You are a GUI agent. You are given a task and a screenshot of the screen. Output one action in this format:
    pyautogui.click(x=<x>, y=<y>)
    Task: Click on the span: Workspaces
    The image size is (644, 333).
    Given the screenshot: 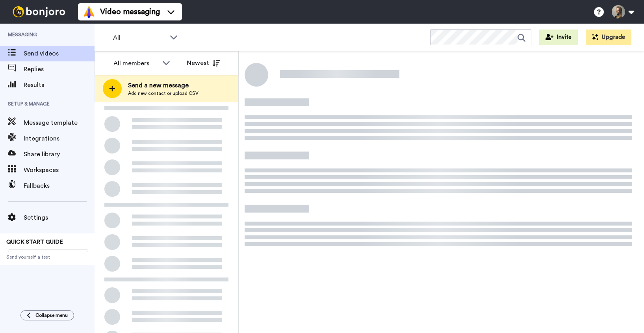 What is the action you would take?
    pyautogui.click(x=59, y=170)
    